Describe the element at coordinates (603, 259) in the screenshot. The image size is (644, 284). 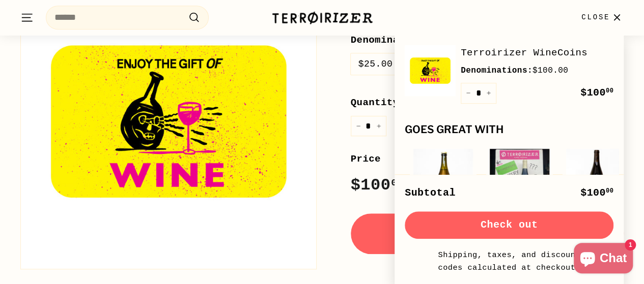
I see `inbox-online-store-chat: Shopify online store chat` at that location.